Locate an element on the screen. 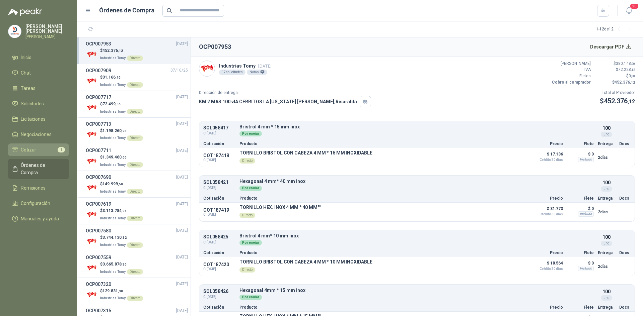 The height and width of the screenshot is (316, 643). span: 72.228 is located at coordinates (626, 70).